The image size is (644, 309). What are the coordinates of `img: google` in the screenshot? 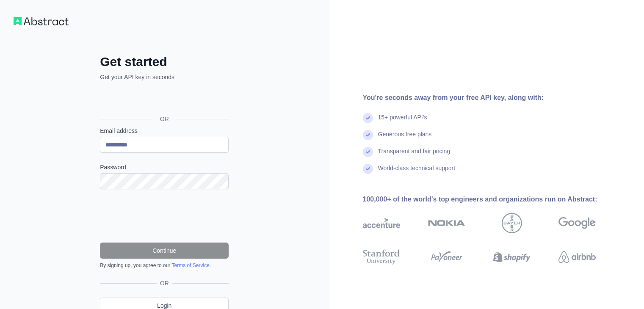 It's located at (577, 223).